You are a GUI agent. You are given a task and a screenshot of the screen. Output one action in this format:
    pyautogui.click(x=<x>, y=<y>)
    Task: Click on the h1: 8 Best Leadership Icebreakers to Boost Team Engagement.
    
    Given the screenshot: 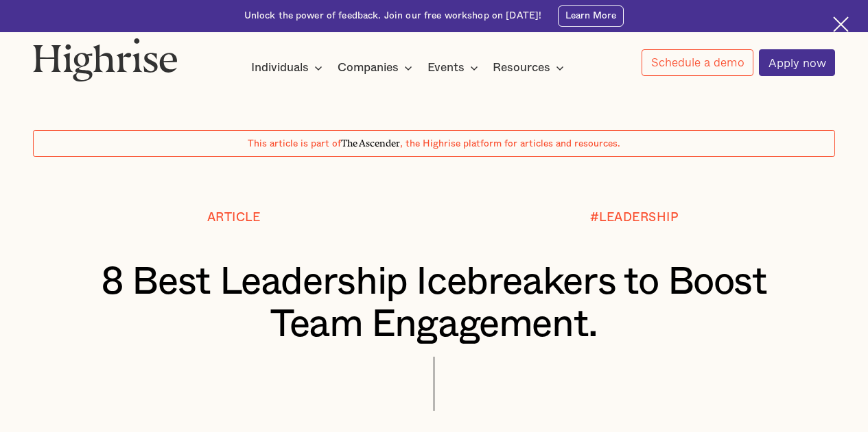 What is the action you would take?
    pyautogui.click(x=433, y=304)
    